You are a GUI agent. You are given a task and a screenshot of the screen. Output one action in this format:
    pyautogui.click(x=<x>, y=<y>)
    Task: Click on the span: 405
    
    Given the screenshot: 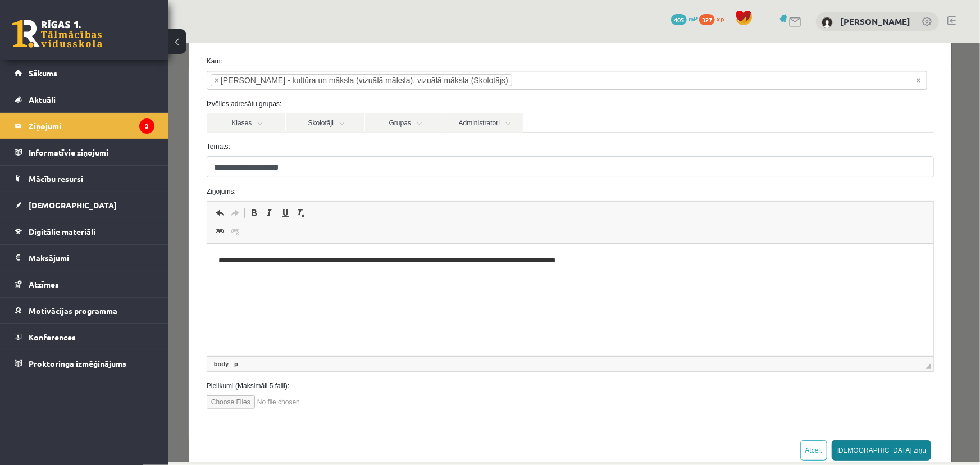 What is the action you would take?
    pyautogui.click(x=679, y=20)
    